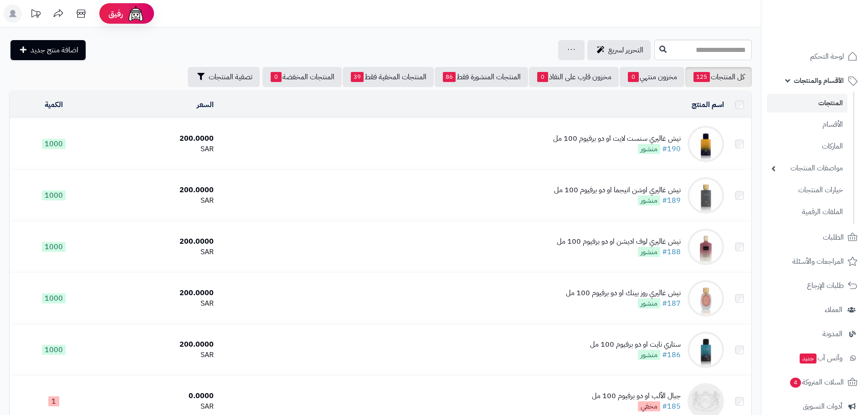 The height and width of the screenshot is (415, 868). What do you see at coordinates (671, 355) in the screenshot?
I see `a: #186` at bounding box center [671, 355].